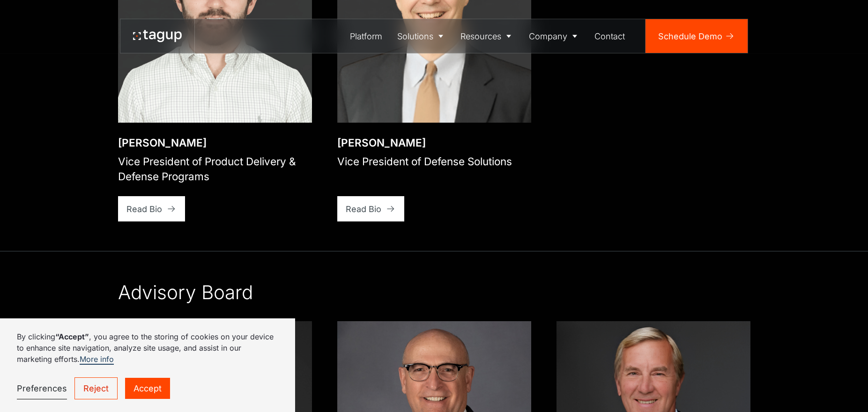  Describe the element at coordinates (366, 37) in the screenshot. I see `a: Platform` at that location.